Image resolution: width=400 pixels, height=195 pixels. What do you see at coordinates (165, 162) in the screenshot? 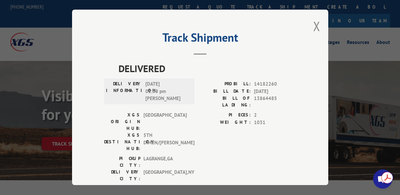
I see `span: LAGRANGE , GA` at bounding box center [165, 162].